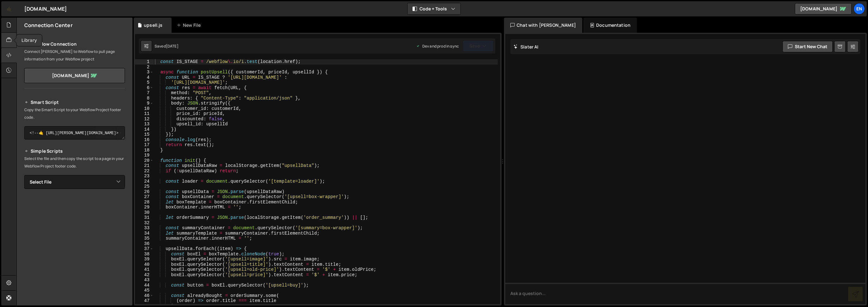 This screenshot has width=868, height=307. What do you see at coordinates (144, 176) in the screenshot?
I see `div: 23` at bounding box center [144, 176].